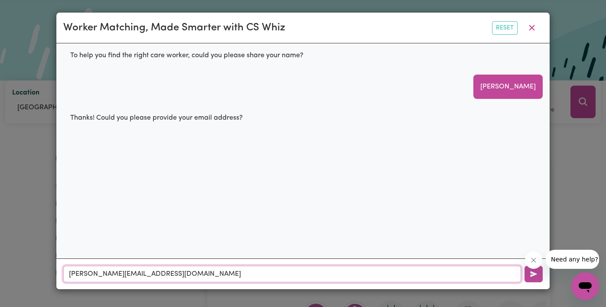 The width and height of the screenshot is (606, 307). I want to click on input: Enter your email..., so click(292, 274).